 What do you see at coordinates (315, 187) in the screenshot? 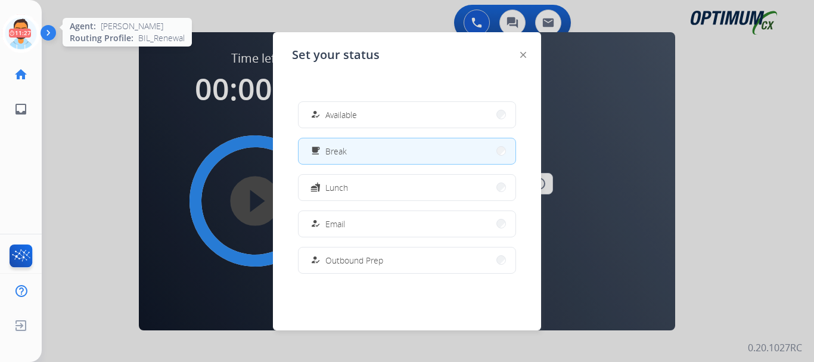
I see `mat-icon: fastfood` at bounding box center [315, 187].